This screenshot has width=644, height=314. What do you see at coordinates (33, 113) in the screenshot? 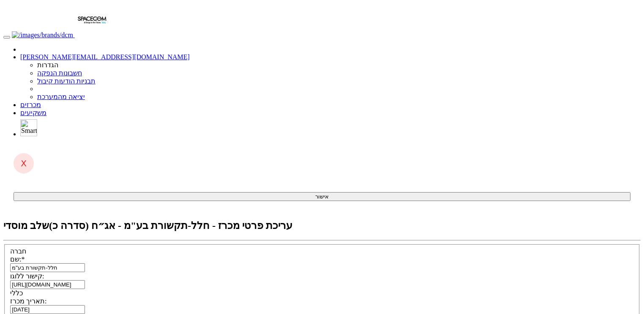
I see `a: משקיעים` at bounding box center [33, 113].